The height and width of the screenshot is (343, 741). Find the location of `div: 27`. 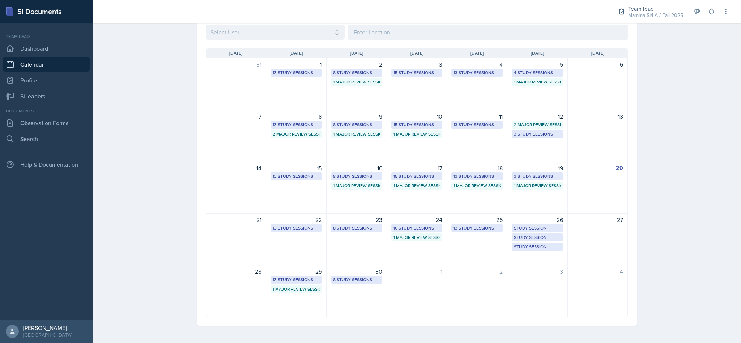

div: 27 is located at coordinates (598, 220).